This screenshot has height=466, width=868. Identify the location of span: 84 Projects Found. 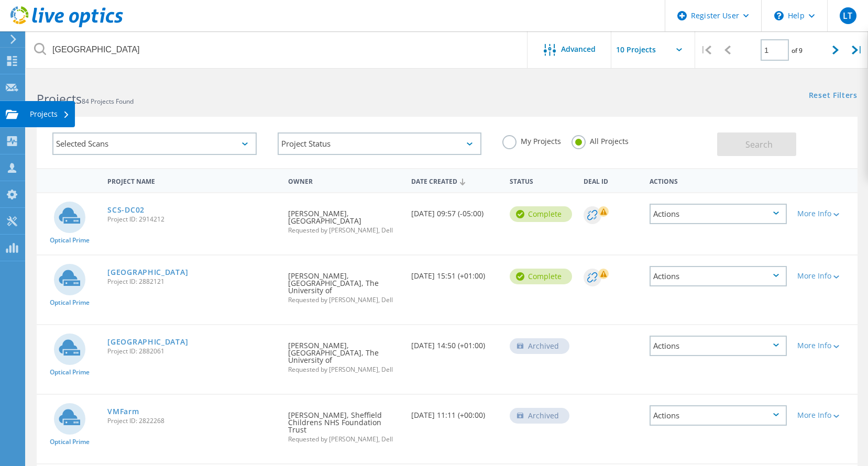
(107, 101).